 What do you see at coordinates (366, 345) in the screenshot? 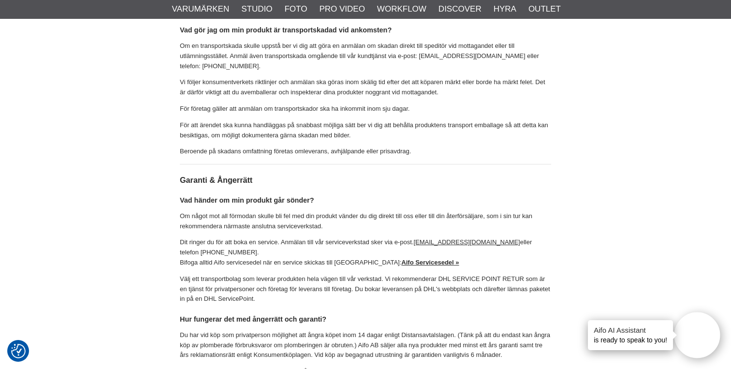
I see `p: Du har vid köp som privatperson möjlighet att ångra köpet inom 14 dagar enligt Distansavtalslagen...` at bounding box center [366, 345].